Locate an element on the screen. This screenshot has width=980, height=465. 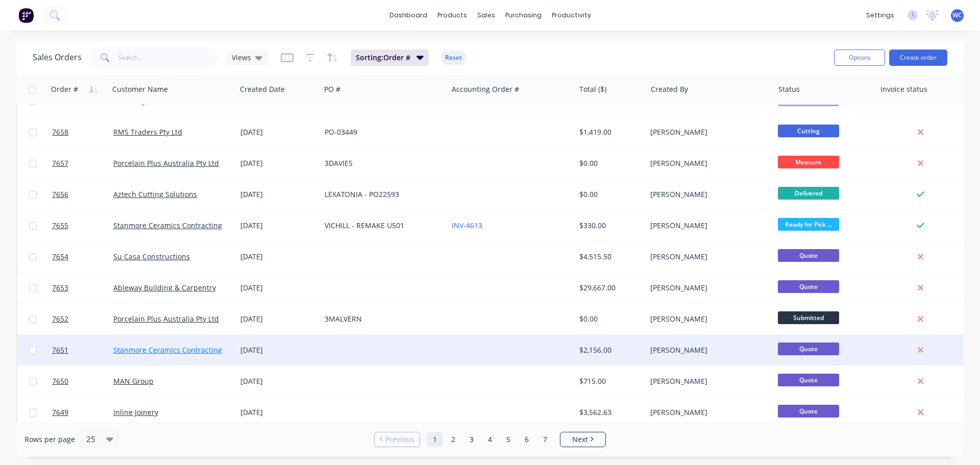
span: Rows per page is located at coordinates (50, 439).